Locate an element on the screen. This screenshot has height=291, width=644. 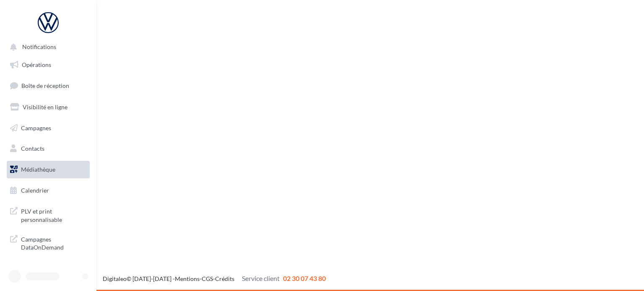
span: Calendrier is located at coordinates (35, 190).